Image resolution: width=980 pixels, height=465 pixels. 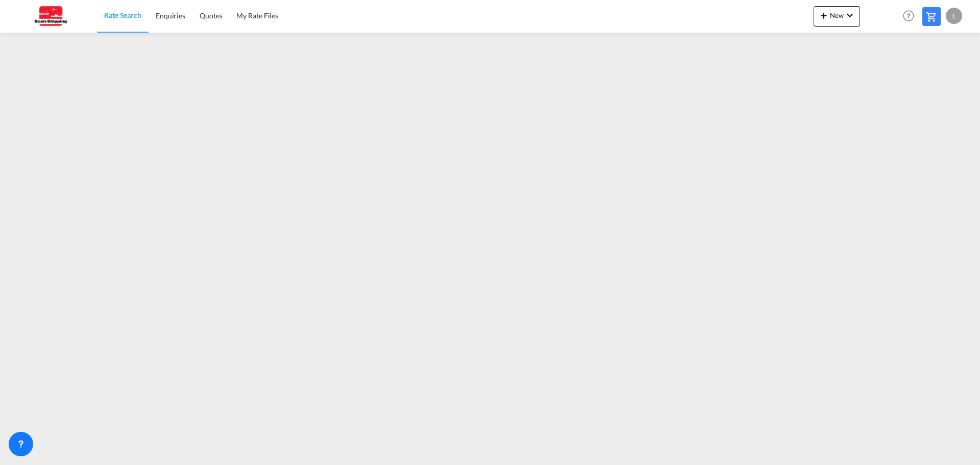 What do you see at coordinates (837, 16) in the screenshot?
I see `span: New` at bounding box center [837, 16].